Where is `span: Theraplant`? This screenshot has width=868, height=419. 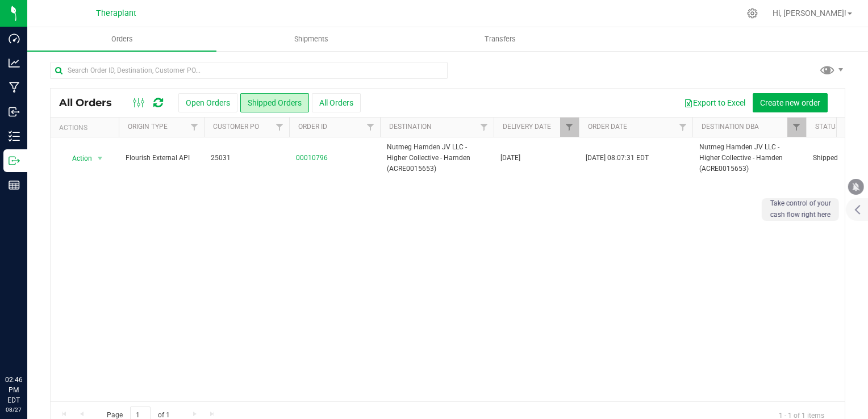 span: Theraplant is located at coordinates (116, 13).